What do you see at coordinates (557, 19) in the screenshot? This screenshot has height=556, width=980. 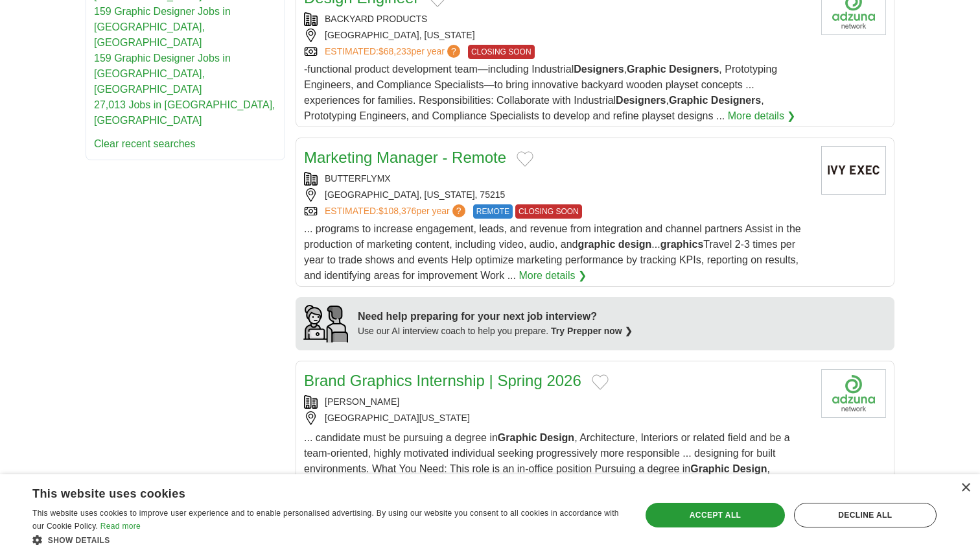 I see `div: BACKYARD PRODUCTS` at bounding box center [557, 19].